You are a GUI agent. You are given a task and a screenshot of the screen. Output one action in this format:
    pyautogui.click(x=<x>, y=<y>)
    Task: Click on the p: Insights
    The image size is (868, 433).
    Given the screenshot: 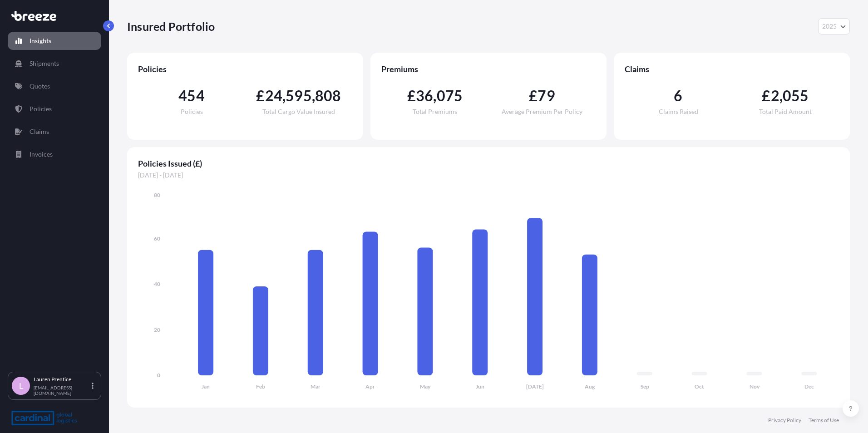 What is the action you would take?
    pyautogui.click(x=40, y=41)
    